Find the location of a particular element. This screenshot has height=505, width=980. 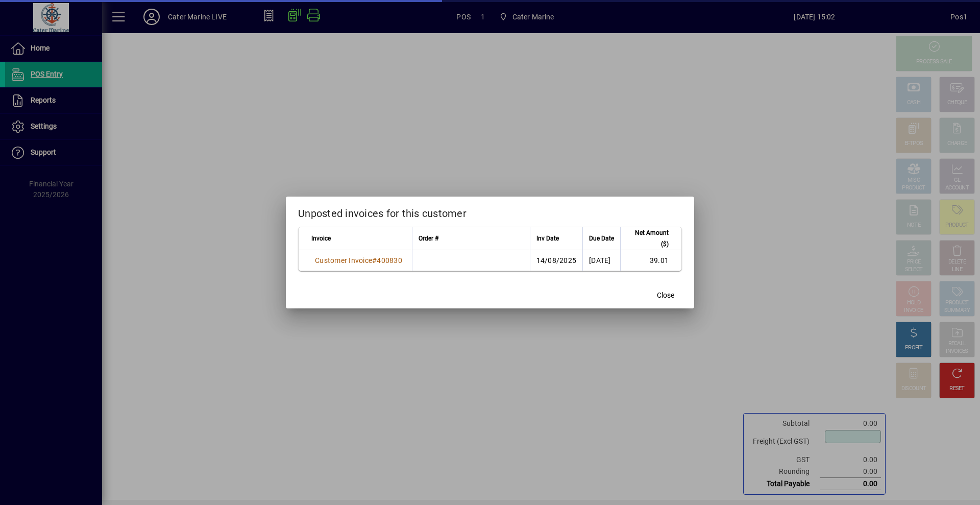

span: Net Amount ($) is located at coordinates (648, 239).